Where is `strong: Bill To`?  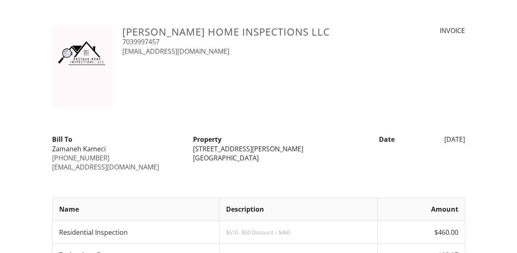
strong: Bill To is located at coordinates (62, 139).